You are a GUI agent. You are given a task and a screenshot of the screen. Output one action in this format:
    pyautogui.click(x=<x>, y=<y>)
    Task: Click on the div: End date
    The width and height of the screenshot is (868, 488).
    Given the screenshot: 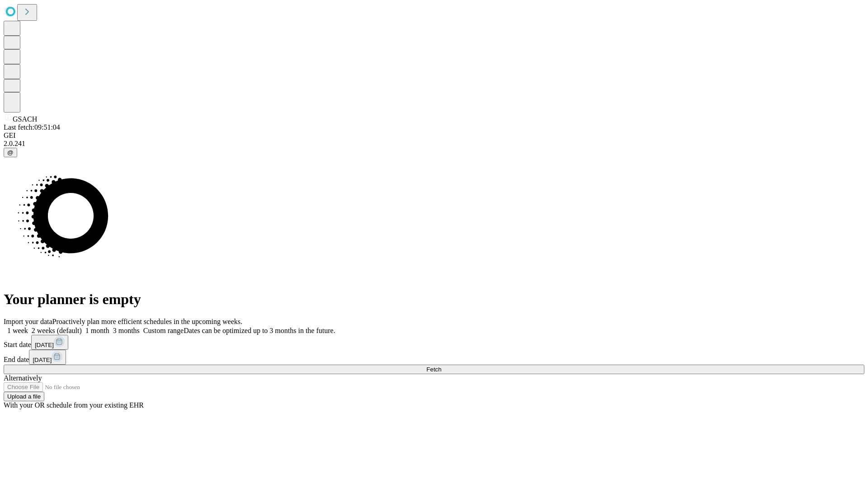 What is the action you would take?
    pyautogui.click(x=434, y=357)
    